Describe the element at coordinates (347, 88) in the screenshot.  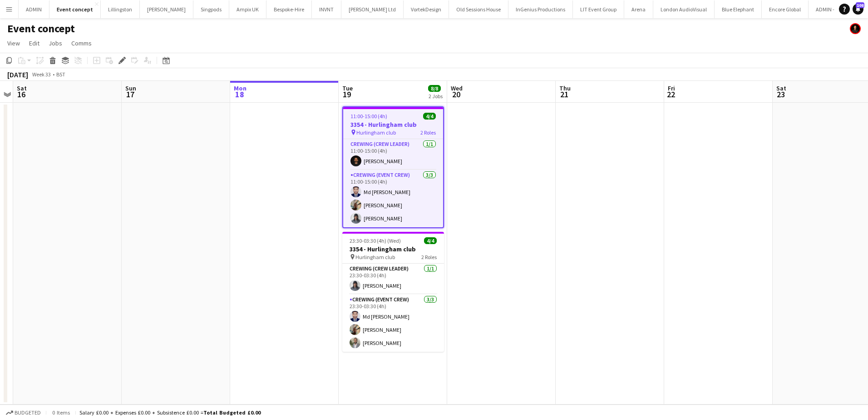
I see `span: Tue` at that location.